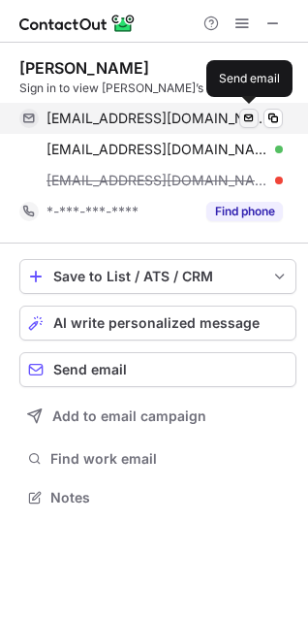 Image resolution: width=308 pixels, height=619 pixels. I want to click on button: Reveal Button, so click(244, 211).